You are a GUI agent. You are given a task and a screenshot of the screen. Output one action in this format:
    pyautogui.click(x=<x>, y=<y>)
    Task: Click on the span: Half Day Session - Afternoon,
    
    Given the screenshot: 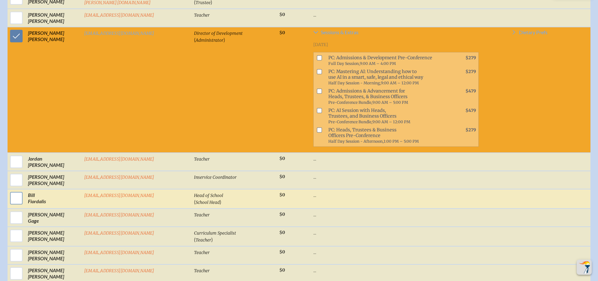 What is the action you would take?
    pyautogui.click(x=356, y=141)
    